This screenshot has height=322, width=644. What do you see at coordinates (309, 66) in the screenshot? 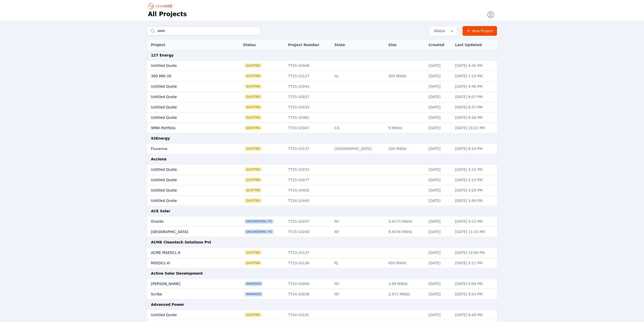
I see `td: TT25-10446` at bounding box center [309, 66].